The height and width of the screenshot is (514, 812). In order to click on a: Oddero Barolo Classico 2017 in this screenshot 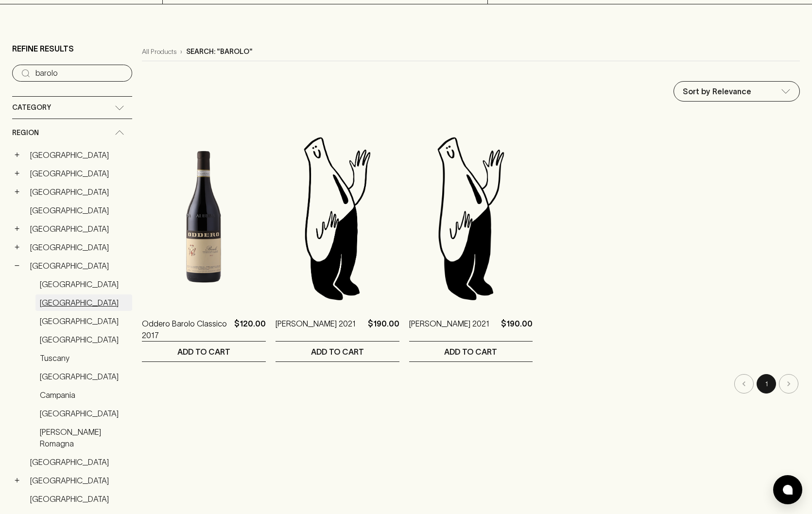, I will do `click(186, 329)`.